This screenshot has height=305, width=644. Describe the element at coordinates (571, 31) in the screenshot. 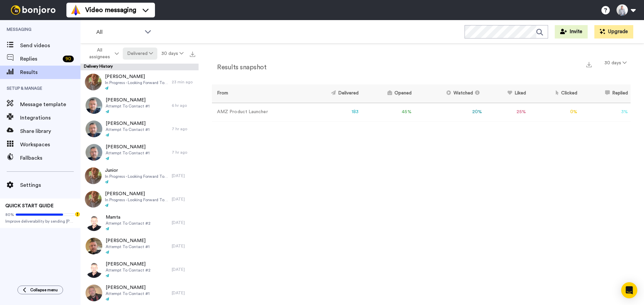

I see `a: Invite` at that location.